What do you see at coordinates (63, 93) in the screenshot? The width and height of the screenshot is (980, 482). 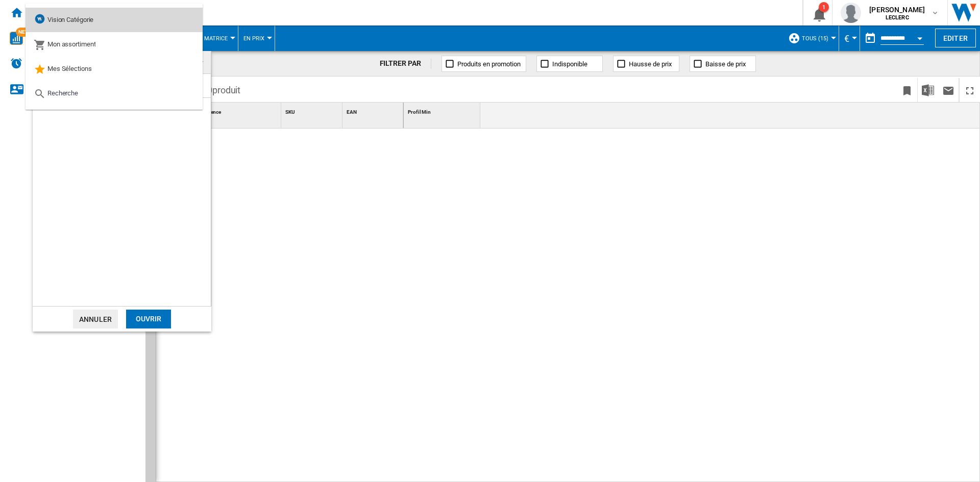 I see `span: Recherche` at bounding box center [63, 93].